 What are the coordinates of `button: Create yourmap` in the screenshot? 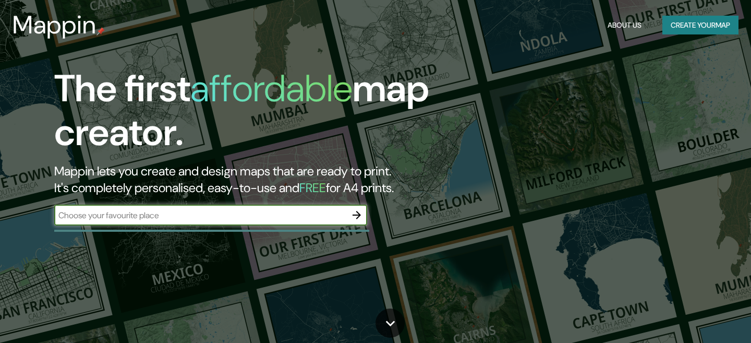 It's located at (701, 25).